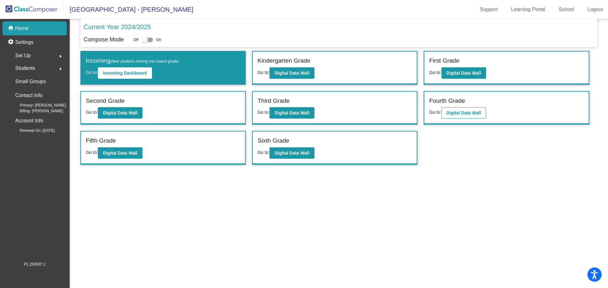 Image resolution: width=608 pixels, height=288 pixels. I want to click on label: Third Grade, so click(273, 101).